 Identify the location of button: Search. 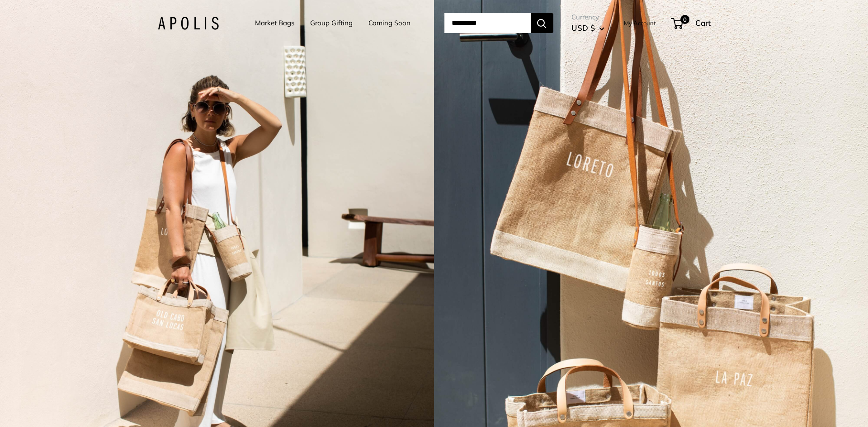
(542, 23).